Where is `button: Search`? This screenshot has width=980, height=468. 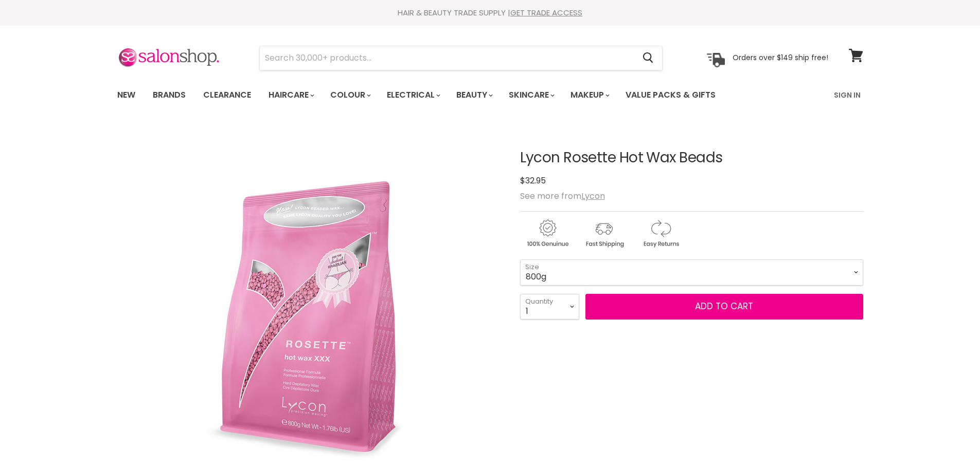 button: Search is located at coordinates (648, 58).